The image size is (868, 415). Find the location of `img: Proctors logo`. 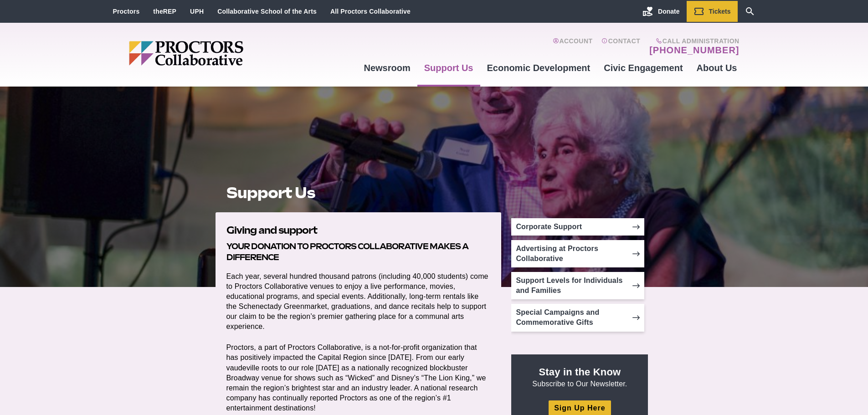

img: Proctors logo is located at coordinates (221, 53).